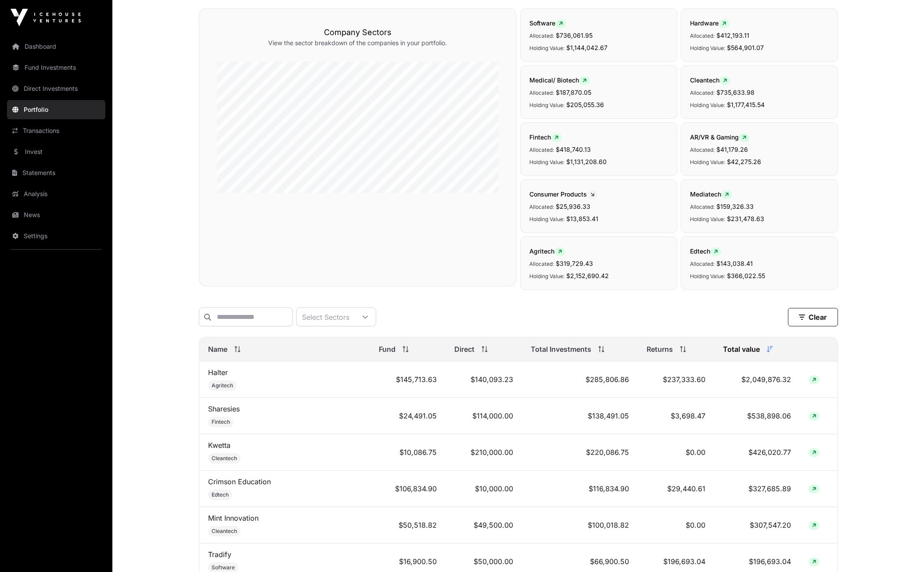  I want to click on a: Portfolio, so click(56, 110).